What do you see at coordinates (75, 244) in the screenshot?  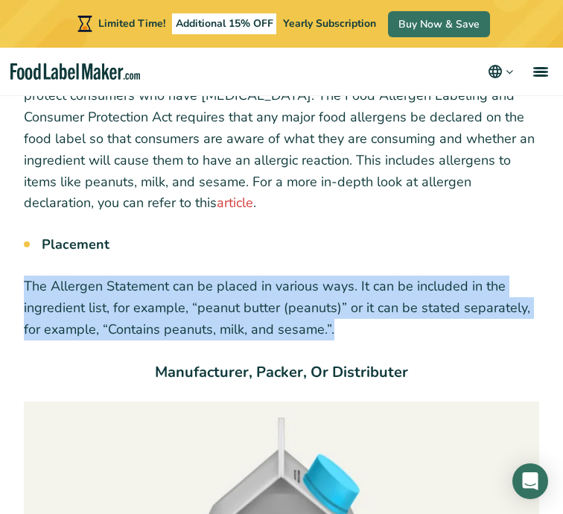 I see `strong: Placement` at bounding box center [75, 244].